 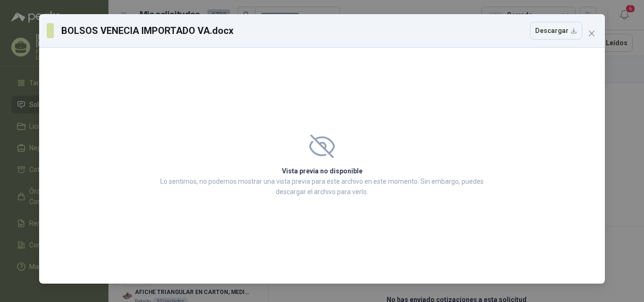 What do you see at coordinates (322, 187) in the screenshot?
I see `p: Lo sentimos, no podemos mostrar una vista previa para este archivo en este momento. Sin embargo, ...` at bounding box center [322, 187].